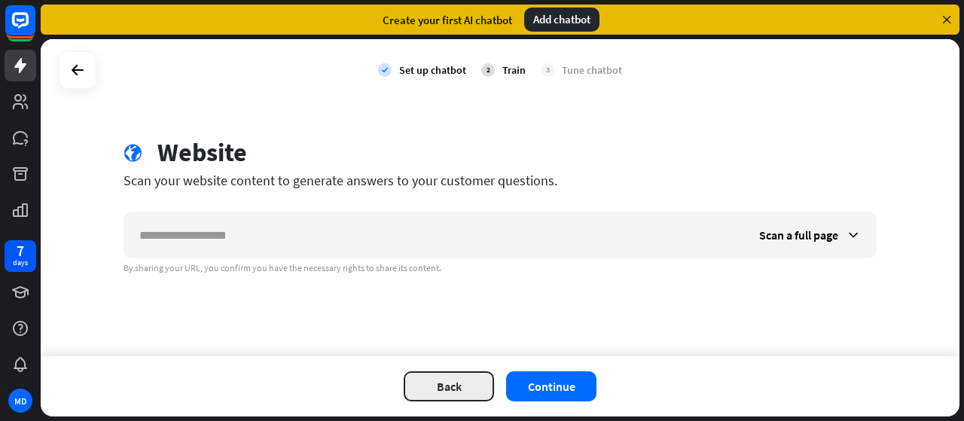 Image resolution: width=964 pixels, height=421 pixels. I want to click on i: globe, so click(132, 153).